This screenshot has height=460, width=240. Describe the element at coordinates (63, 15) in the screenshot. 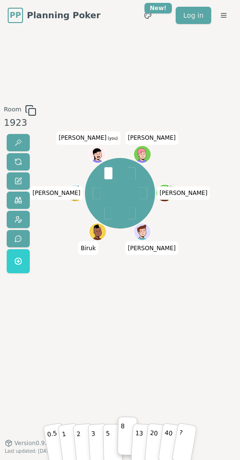

I see `span: Planning Poker` at that location.